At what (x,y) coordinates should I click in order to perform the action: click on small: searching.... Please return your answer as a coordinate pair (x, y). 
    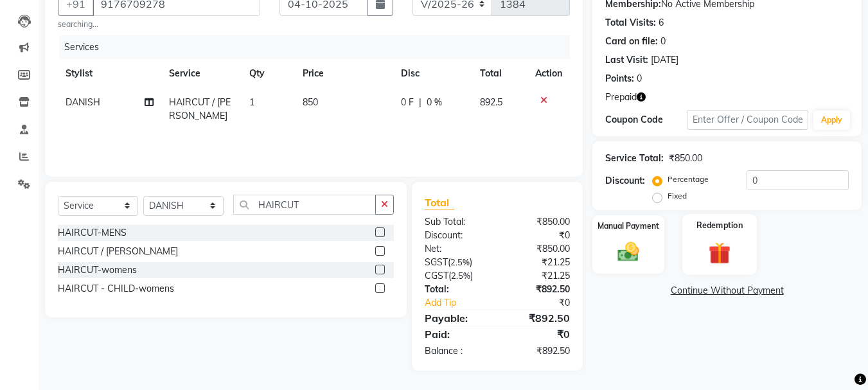
    Looking at the image, I should click on (159, 24).